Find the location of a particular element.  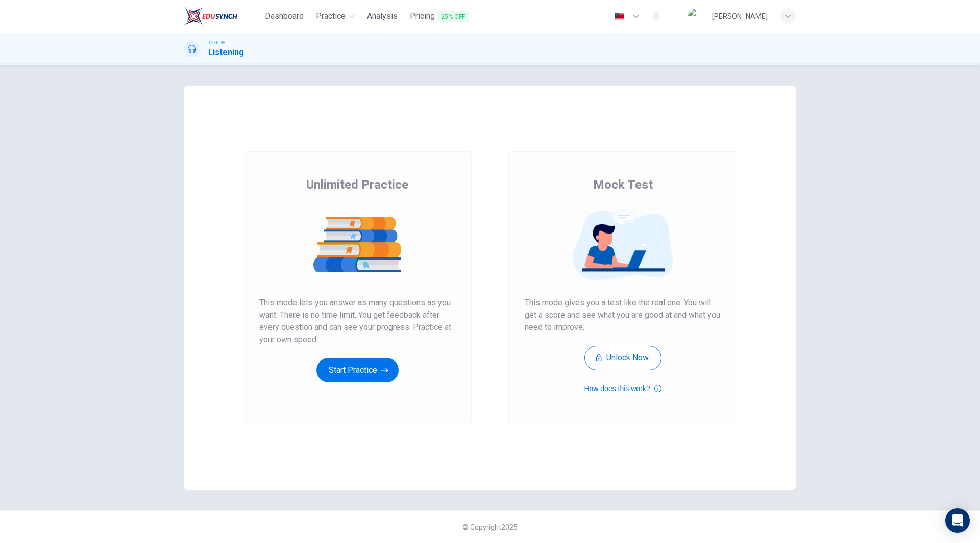

span: Dashboard is located at coordinates (284, 16).